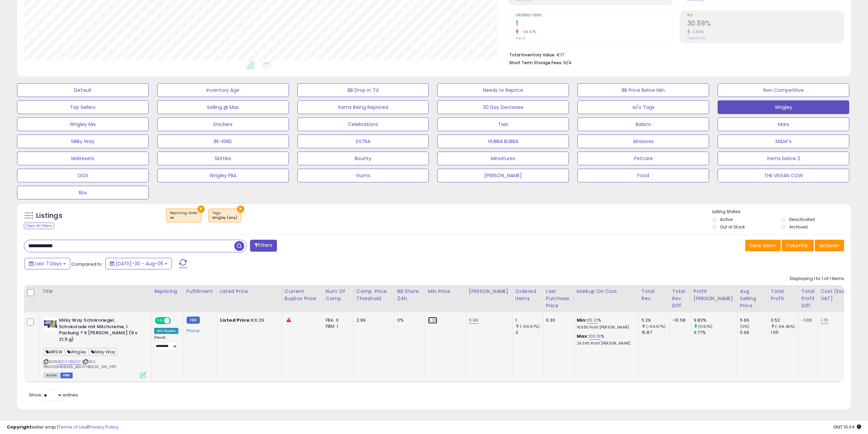  What do you see at coordinates (51, 376) in the screenshot?
I see `span: All listings currently available for purchase on Amazon` at bounding box center [51, 376].